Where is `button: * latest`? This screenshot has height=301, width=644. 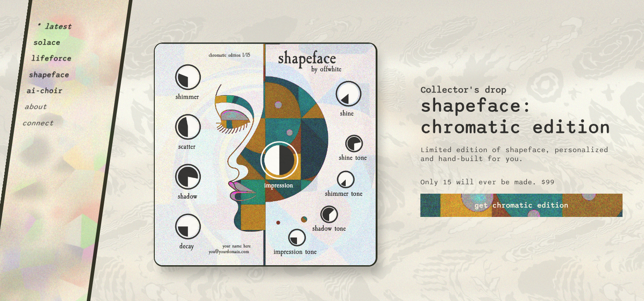 button: * latest is located at coordinates (54, 27).